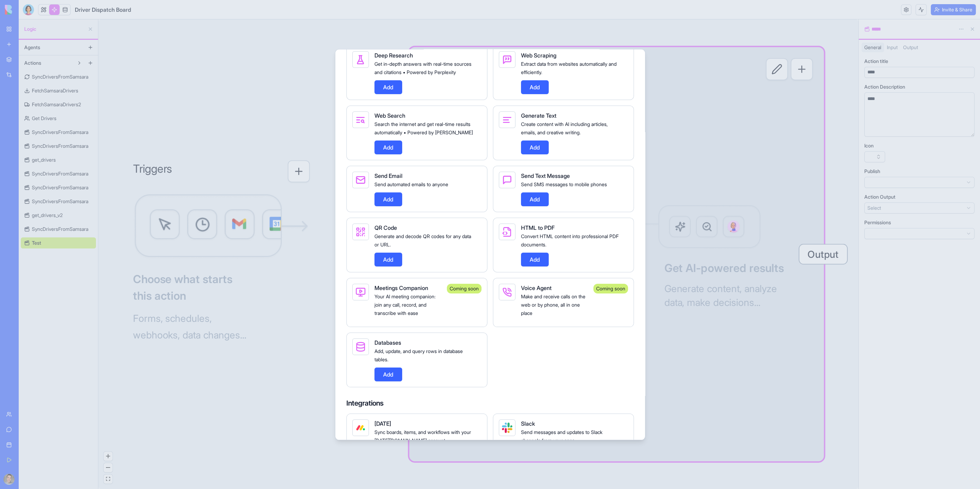 The height and width of the screenshot is (489, 980). I want to click on span: Web Search, so click(390, 115).